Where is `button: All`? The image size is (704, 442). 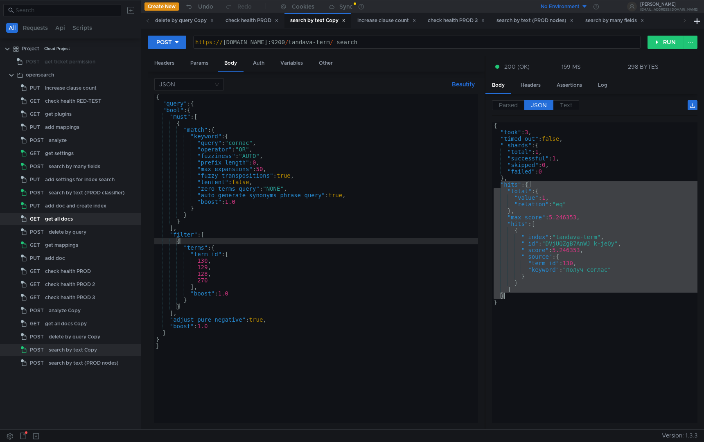 button: All is located at coordinates (12, 28).